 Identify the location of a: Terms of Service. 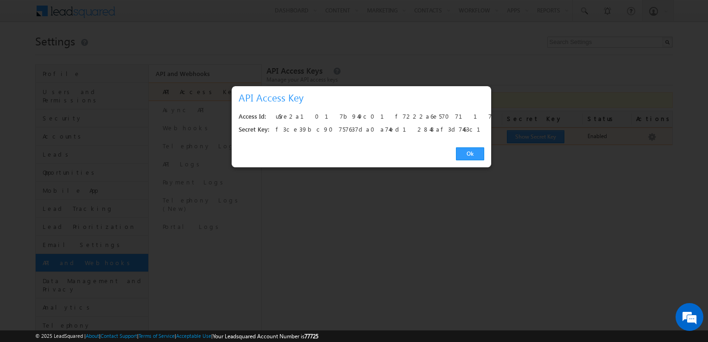
(157, 336).